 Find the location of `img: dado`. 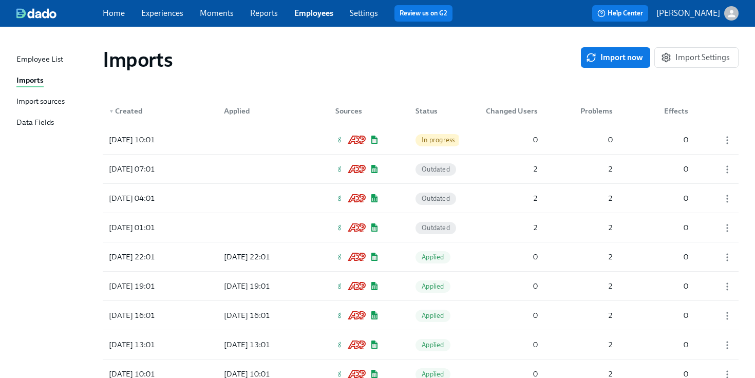

img: dado is located at coordinates (36, 13).